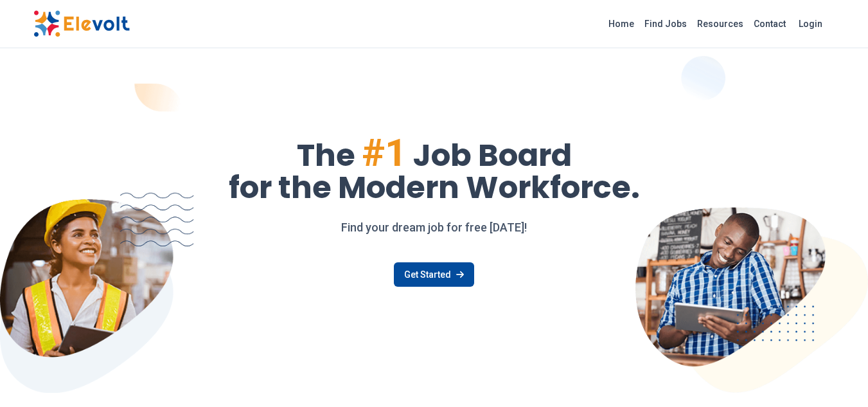 Image resolution: width=868 pixels, height=407 pixels. I want to click on a: Contact, so click(769, 23).